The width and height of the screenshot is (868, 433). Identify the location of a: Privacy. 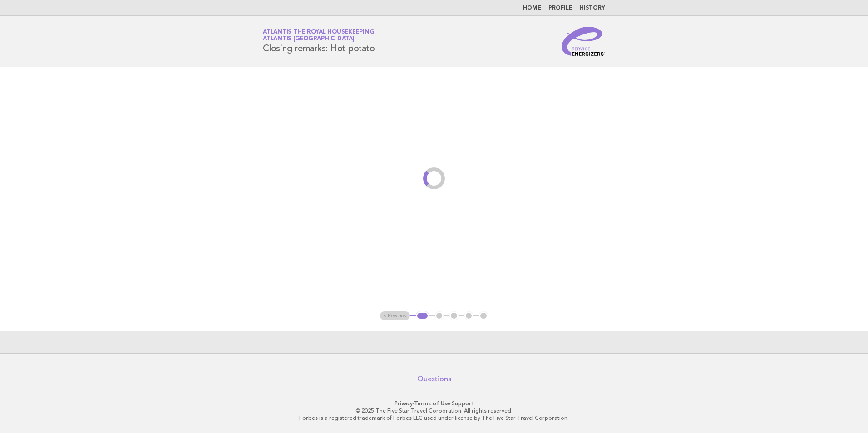
(404, 404).